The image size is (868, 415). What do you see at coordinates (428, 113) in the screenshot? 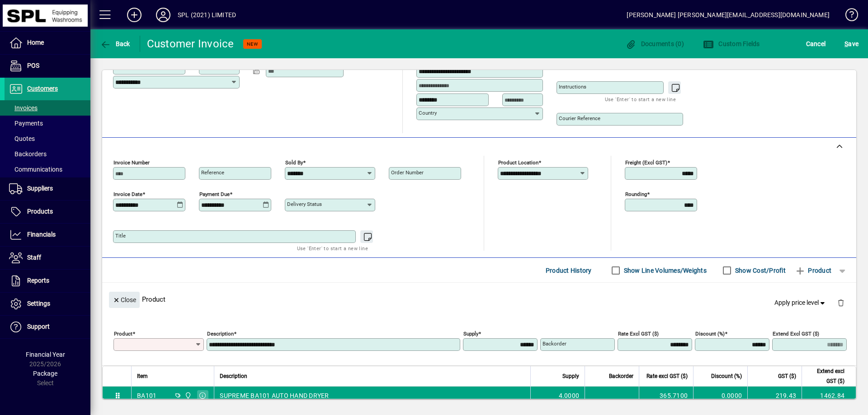
I see `mat-label: Country` at bounding box center [428, 113].